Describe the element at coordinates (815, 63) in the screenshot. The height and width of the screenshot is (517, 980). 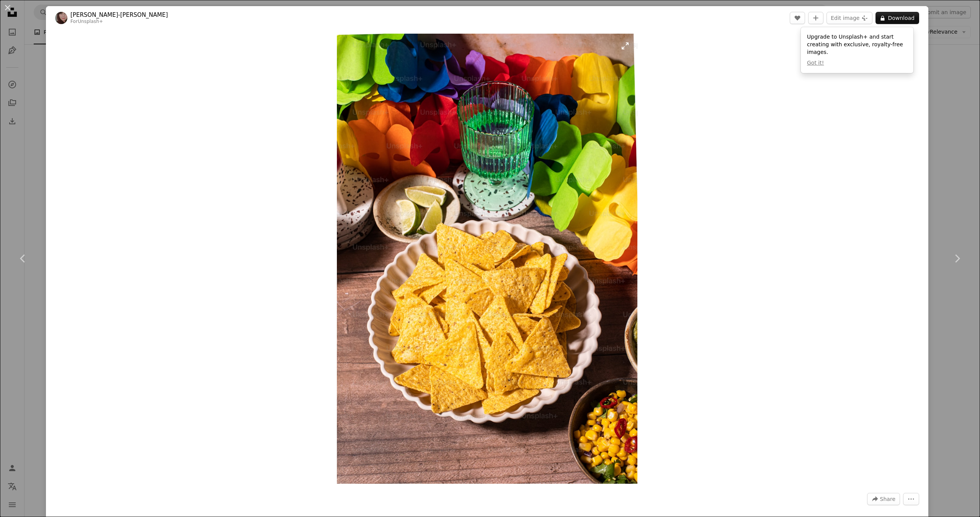
I see `button: Got it!` at that location.